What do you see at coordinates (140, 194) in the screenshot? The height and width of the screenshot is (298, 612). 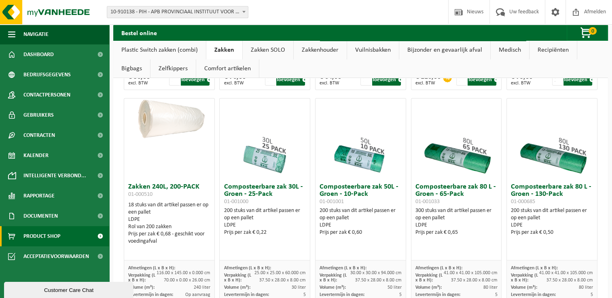 I see `span: 01-000510` at bounding box center [140, 194].